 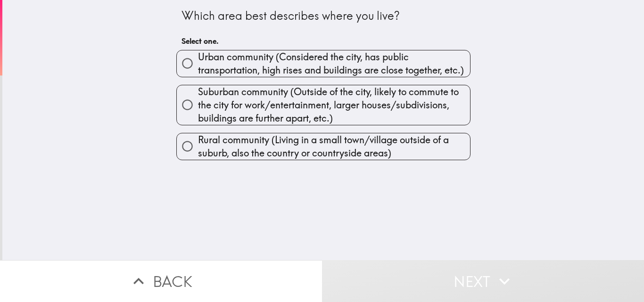 I want to click on button: Suburban community (Outside of the city, likely to commute to the city for work/entertainment, la..., so click(x=324, y=105).